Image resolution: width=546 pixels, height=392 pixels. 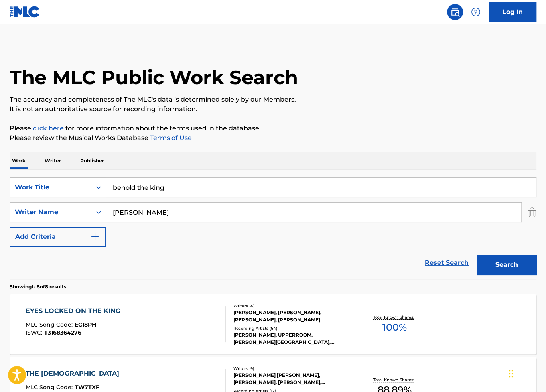 I want to click on div: Help, so click(x=476, y=12).